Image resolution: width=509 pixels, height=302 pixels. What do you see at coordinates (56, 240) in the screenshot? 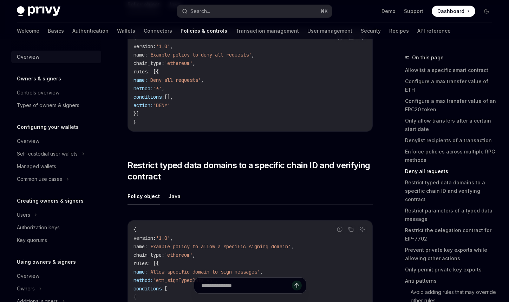
I see `a: Key quorums` at bounding box center [56, 240].